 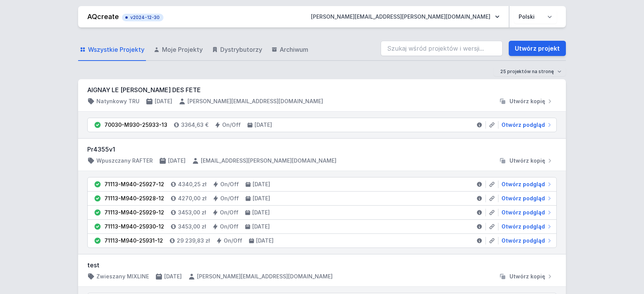 What do you see at coordinates (118, 101) in the screenshot?
I see `h4: Natynkowy TRU` at bounding box center [118, 101].